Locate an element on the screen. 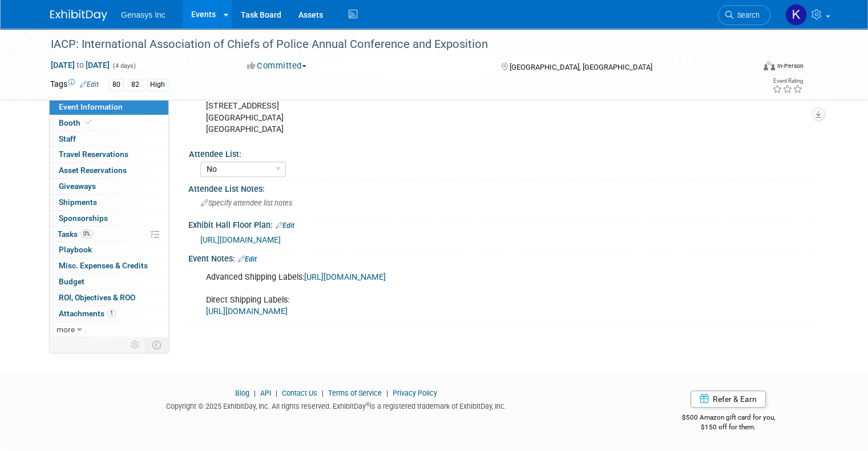 This screenshot has height=451, width=868. span: 1 is located at coordinates (112, 313).